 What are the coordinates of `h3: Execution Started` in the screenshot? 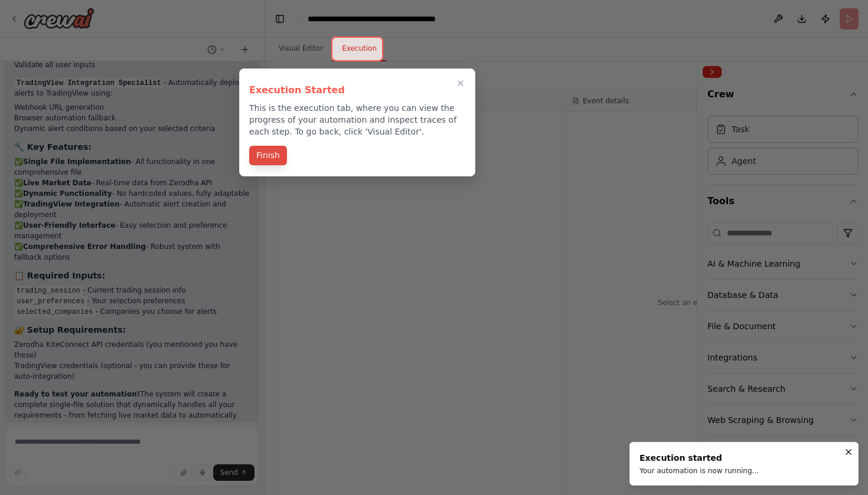 It's located at (357, 90).